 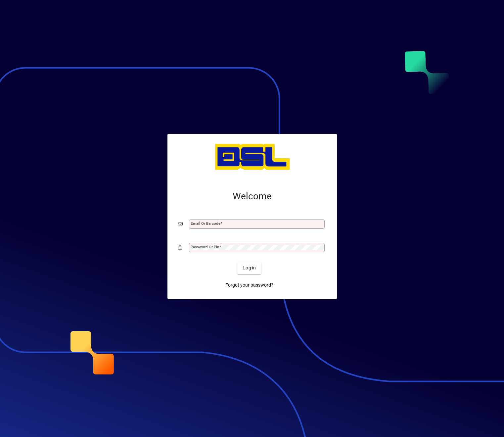 I want to click on span: Login, so click(x=249, y=268).